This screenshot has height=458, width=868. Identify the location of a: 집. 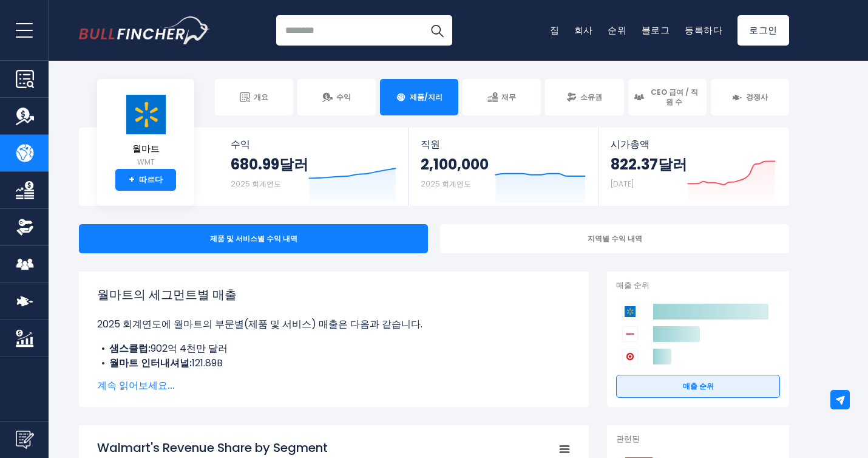
(555, 30).